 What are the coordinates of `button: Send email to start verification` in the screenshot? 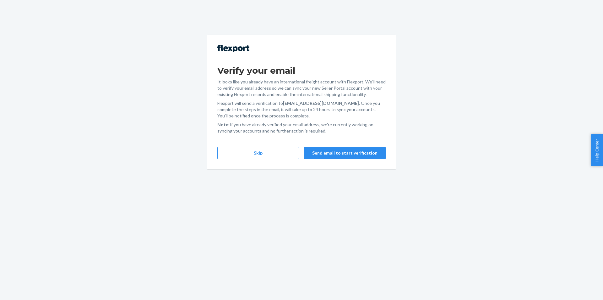 It's located at (345, 153).